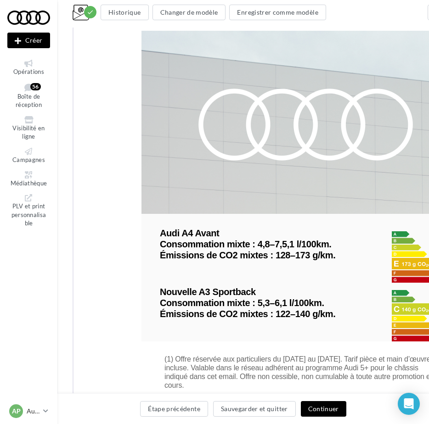  I want to click on button: Sauvegarder et quitter, so click(254, 409).